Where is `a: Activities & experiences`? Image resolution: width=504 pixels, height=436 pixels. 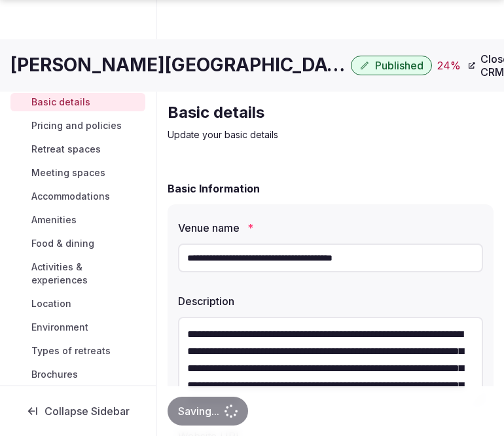 a: Activities & experiences is located at coordinates (78, 274).